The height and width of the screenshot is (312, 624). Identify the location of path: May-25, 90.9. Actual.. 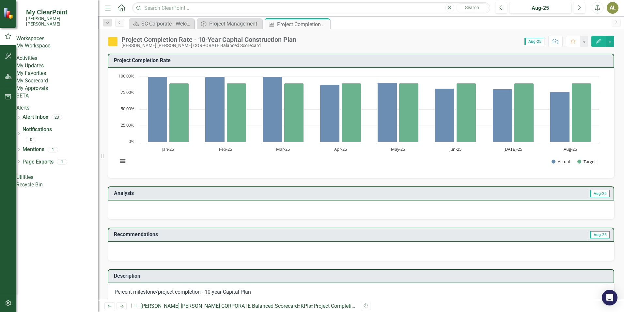
(388, 112).